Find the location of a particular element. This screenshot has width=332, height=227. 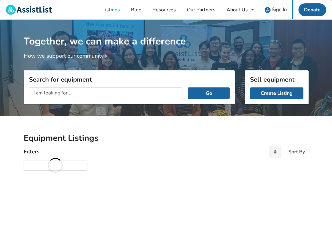

a: Blog is located at coordinates (136, 10).